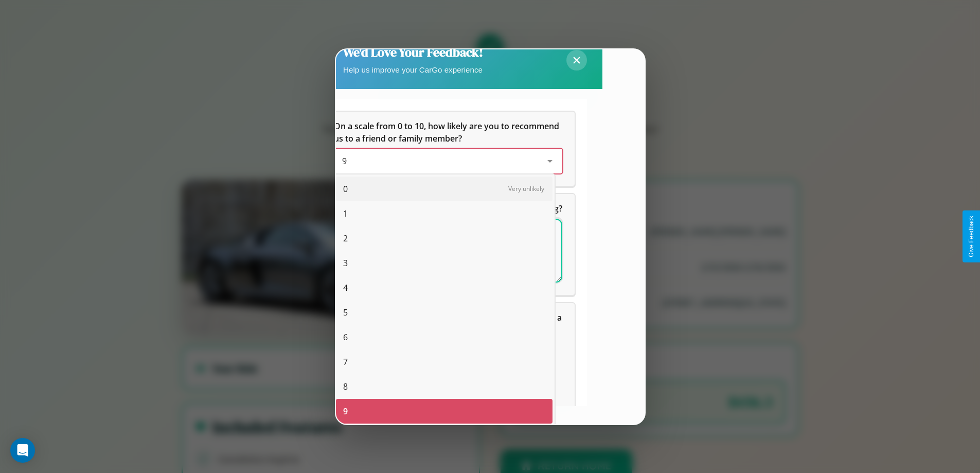 This screenshot has height=473, width=980. Describe the element at coordinates (448, 132) in the screenshot. I see `h5: On a scale from 0 to 10, how likely are you to recommend us to a friend or family member?` at that location.